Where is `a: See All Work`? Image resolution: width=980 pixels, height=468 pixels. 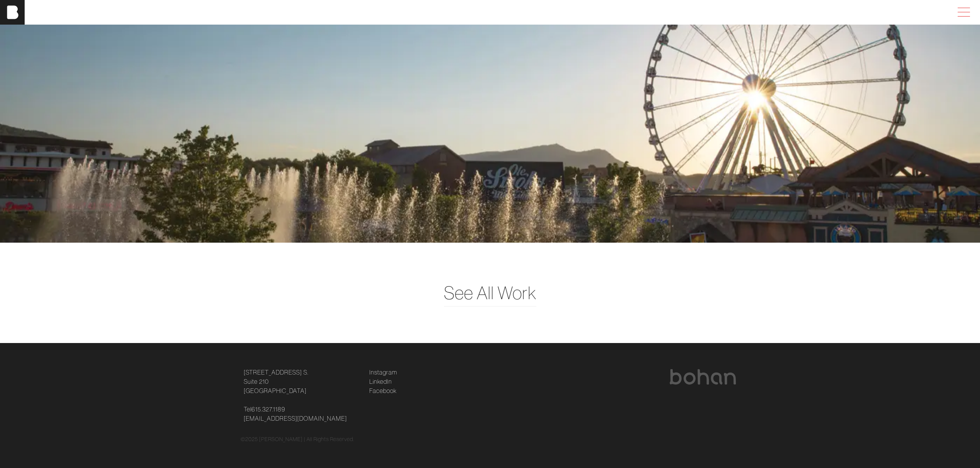 a: See All Work is located at coordinates (490, 292).